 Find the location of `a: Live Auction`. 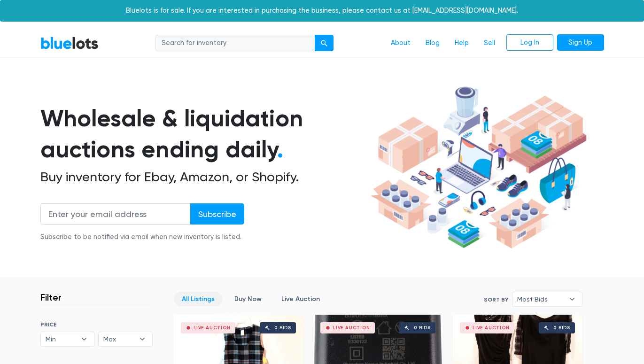

a: Live Auction is located at coordinates (300, 298).